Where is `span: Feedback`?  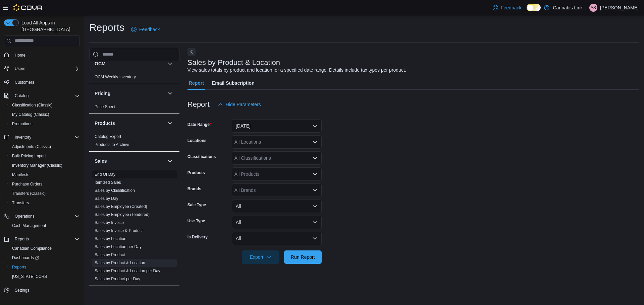 span: Feedback is located at coordinates (149, 29).